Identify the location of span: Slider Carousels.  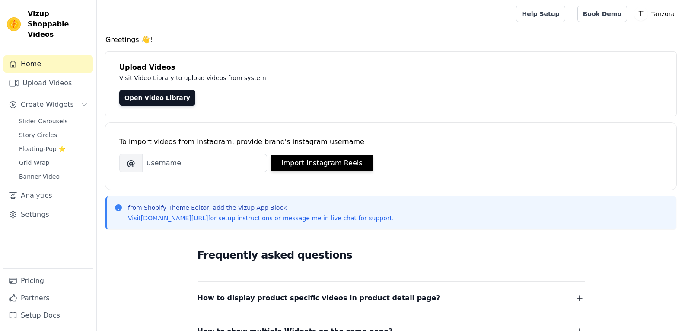
(43, 121).